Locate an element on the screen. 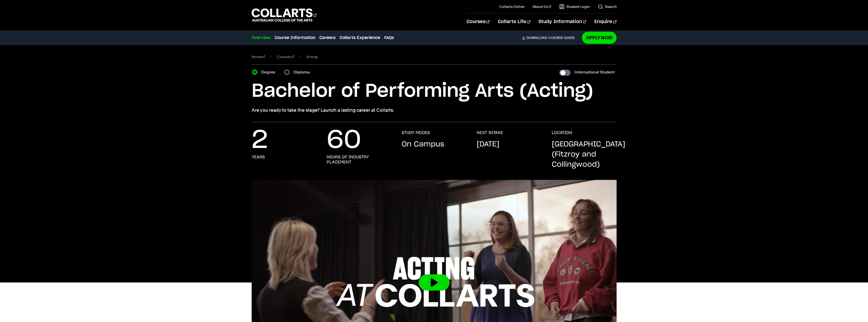 This screenshot has height=322, width=868. a: Student Login is located at coordinates (575, 7).